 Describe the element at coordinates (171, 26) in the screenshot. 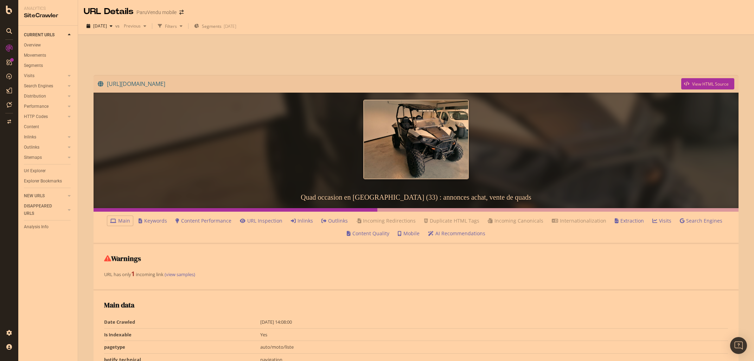

I see `div: Filters` at that location.